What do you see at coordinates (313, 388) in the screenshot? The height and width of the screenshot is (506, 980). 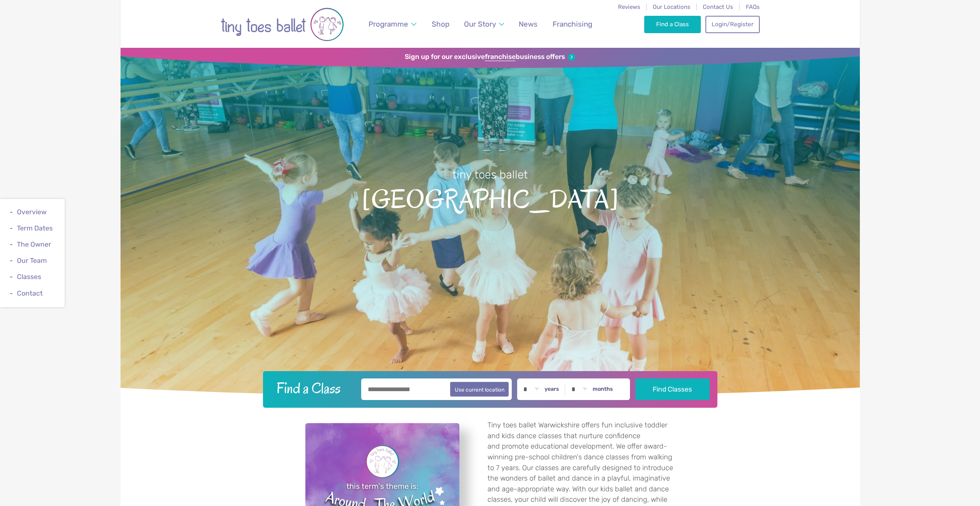 I see `h2: Find a Class` at bounding box center [313, 388].